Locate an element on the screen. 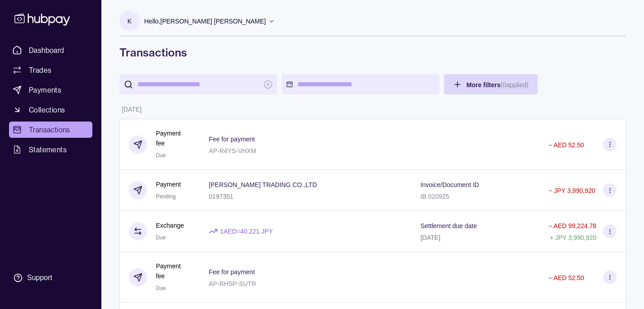 The image size is (644, 309). span: Trades is located at coordinates (40, 70).